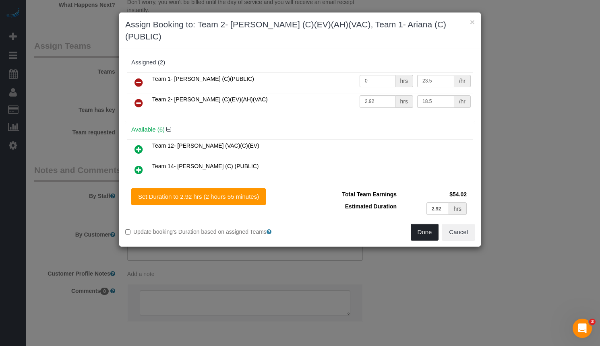  I want to click on td: $54.02, so click(433, 194).